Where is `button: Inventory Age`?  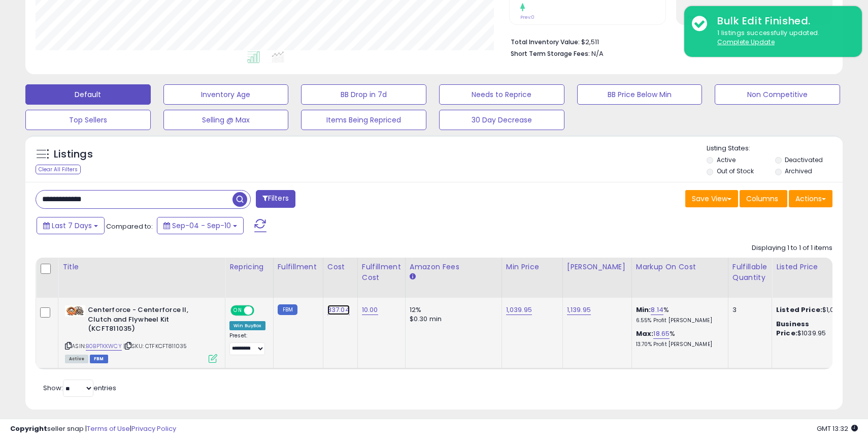
button: Inventory Age is located at coordinates (226, 94).